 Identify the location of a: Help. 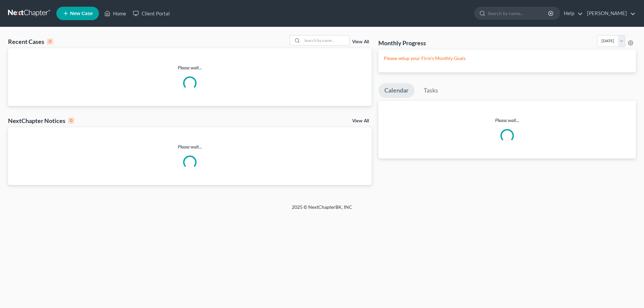
(571, 13).